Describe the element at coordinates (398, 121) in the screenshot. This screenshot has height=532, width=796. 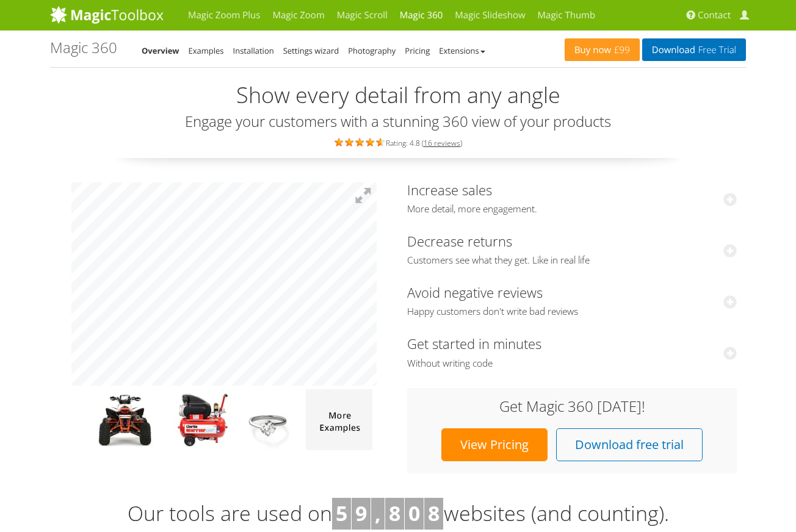
I see `h3: Engage your customers with a stunning 360 view of your products` at that location.